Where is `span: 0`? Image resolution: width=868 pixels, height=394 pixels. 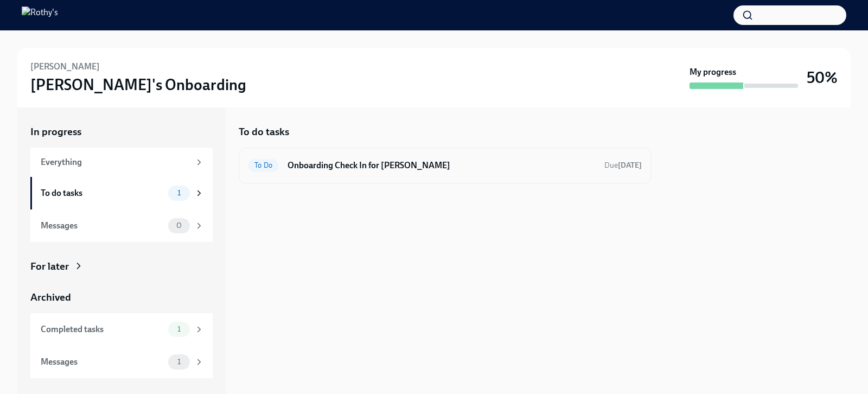 span: 0 is located at coordinates (179, 225).